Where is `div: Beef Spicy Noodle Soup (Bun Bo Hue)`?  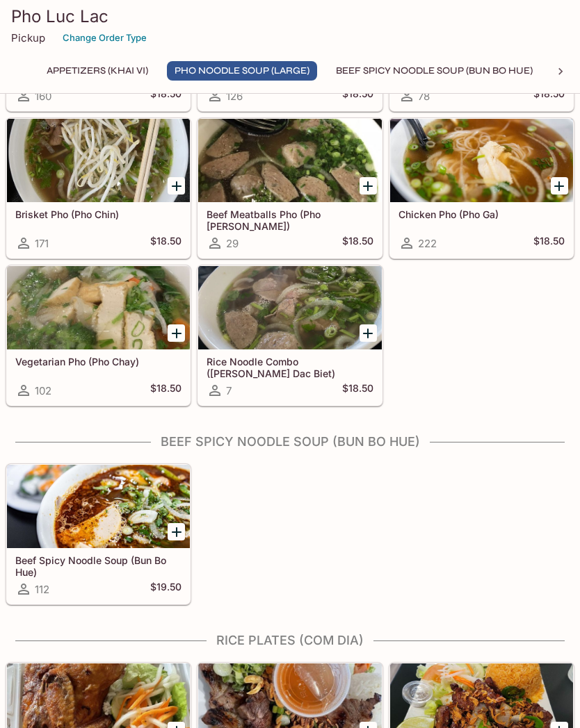
div: Beef Spicy Noodle Soup (Bun Bo Hue) is located at coordinates (98, 507).